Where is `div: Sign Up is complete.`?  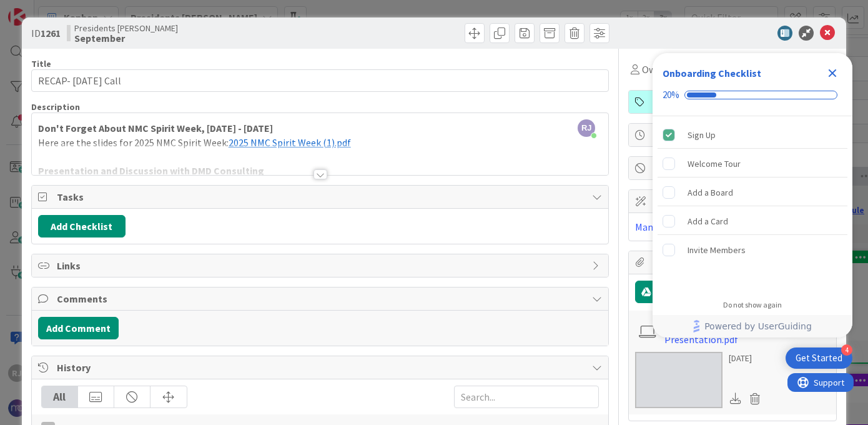 div: Sign Up is complete. is located at coordinates (752, 135).